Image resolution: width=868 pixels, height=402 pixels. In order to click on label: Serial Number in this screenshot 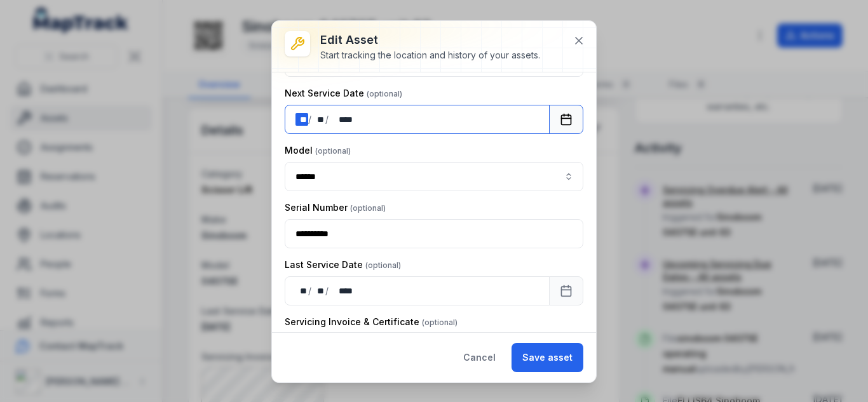, I will do `click(335, 208)`.